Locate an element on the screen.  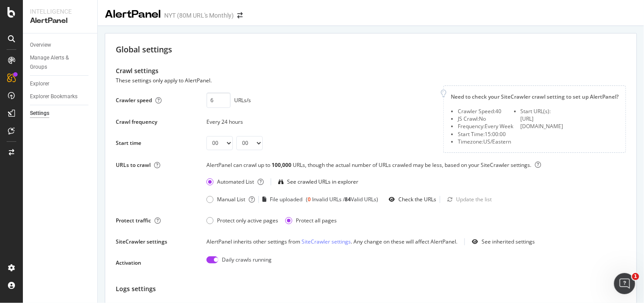
div: URLs to crawl is located at coordinates (133, 165).